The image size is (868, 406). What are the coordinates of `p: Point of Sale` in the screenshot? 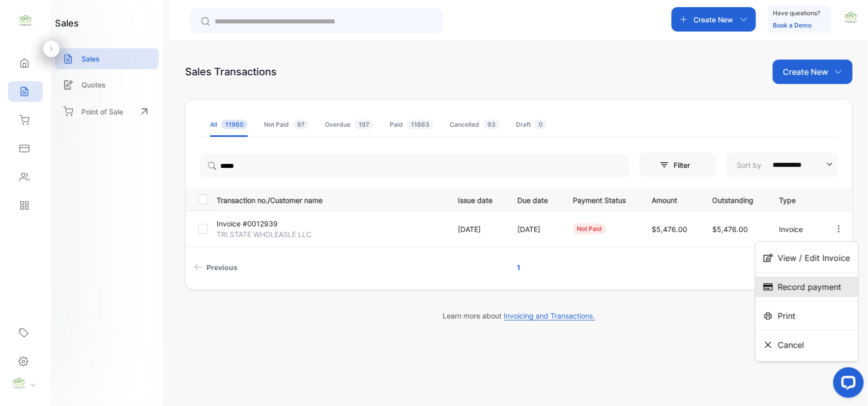 It's located at (102, 112).